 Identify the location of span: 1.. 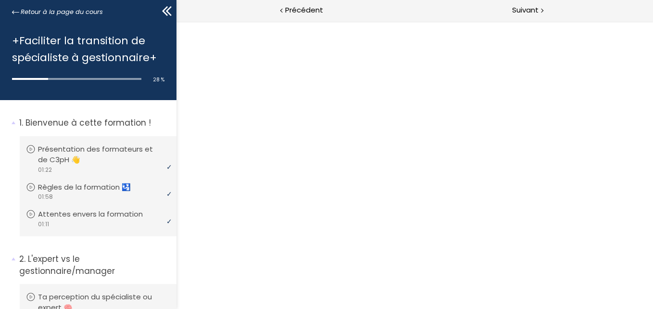
(21, 123).